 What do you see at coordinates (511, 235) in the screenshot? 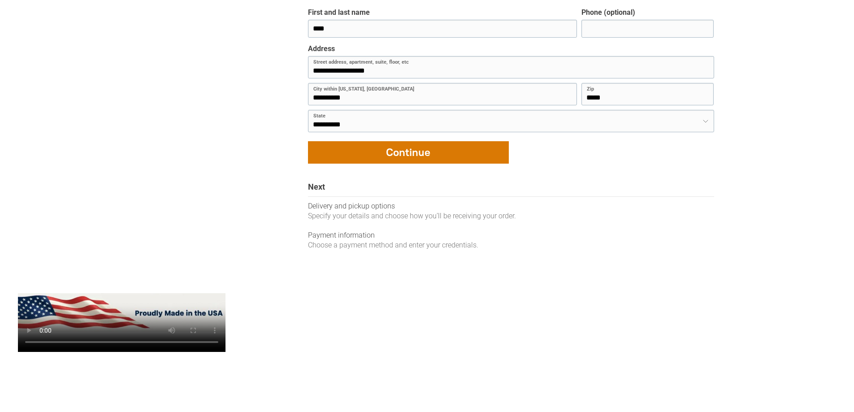
I see `div: Payment information` at bounding box center [511, 235].